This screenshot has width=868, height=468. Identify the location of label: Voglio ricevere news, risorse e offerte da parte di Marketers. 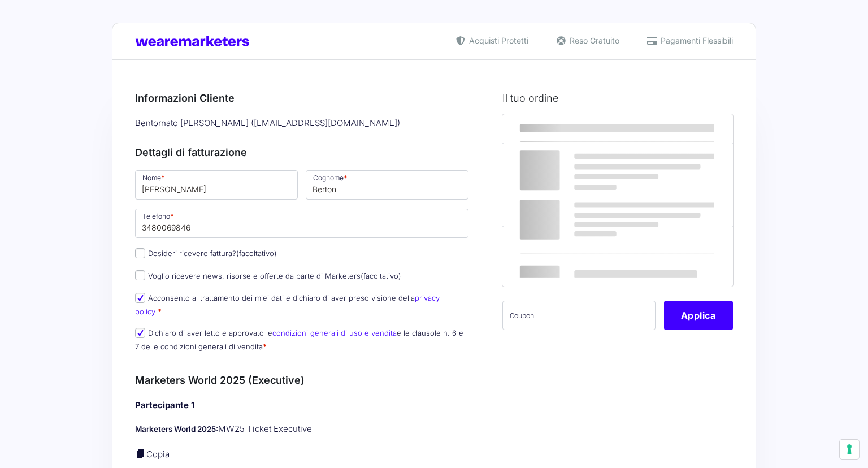
(268, 276).